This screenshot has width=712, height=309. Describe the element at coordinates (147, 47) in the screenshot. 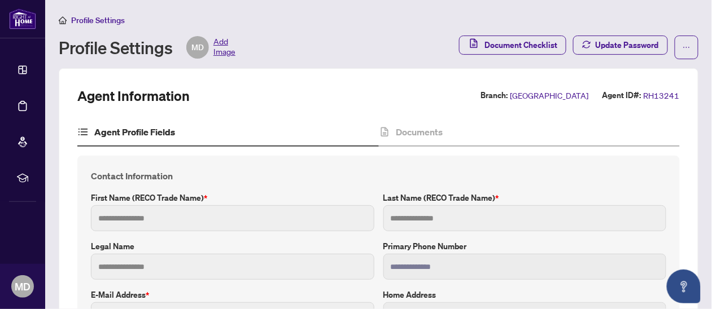

I see `div: Profile Settings` at that location.